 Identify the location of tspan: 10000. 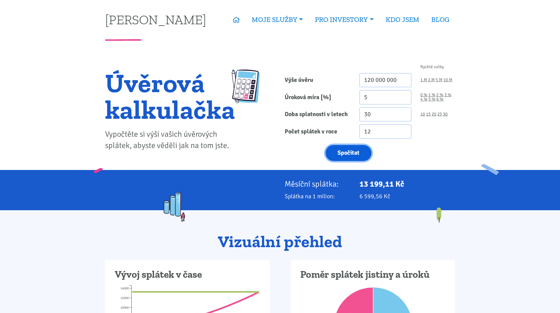
(124, 308).